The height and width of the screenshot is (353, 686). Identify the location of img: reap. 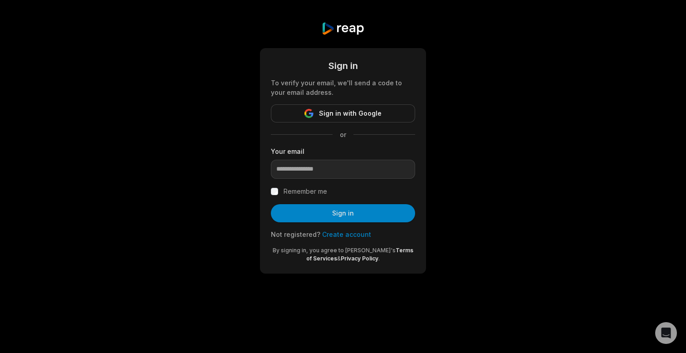
(342, 29).